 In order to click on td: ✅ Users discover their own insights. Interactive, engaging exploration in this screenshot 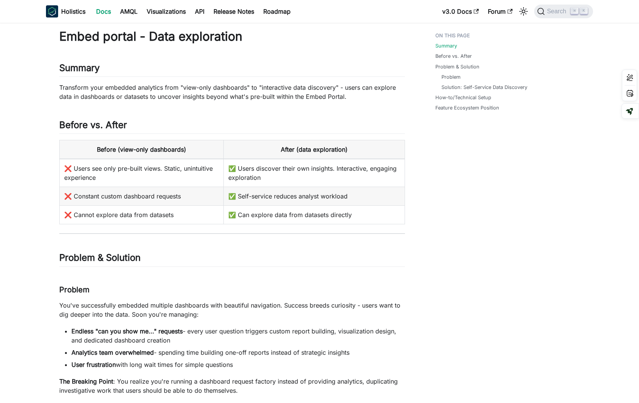, I will do `click(314, 173)`.